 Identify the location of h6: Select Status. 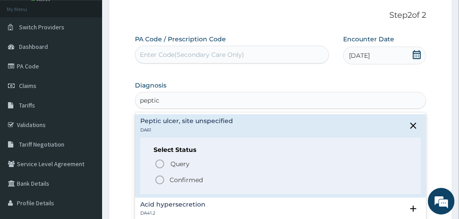
(281, 150).